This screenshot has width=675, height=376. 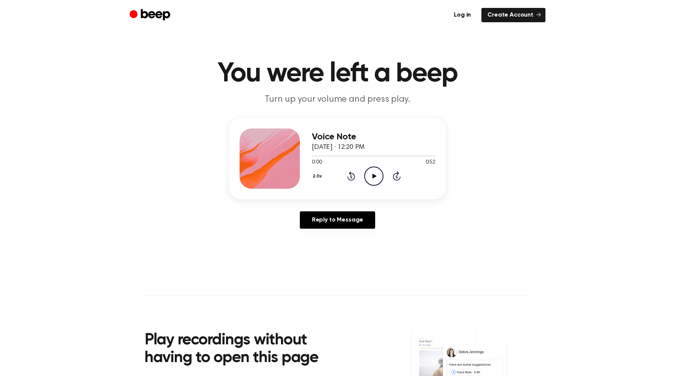 What do you see at coordinates (151, 15) in the screenshot?
I see `a: Beep` at bounding box center [151, 15].